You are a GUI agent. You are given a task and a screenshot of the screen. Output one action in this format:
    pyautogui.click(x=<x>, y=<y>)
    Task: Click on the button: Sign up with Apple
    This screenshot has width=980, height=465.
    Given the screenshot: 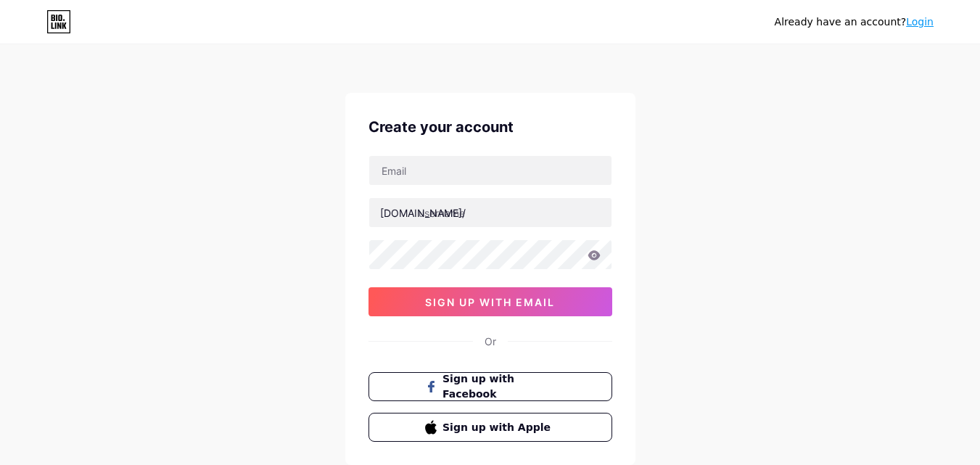 What is the action you would take?
    pyautogui.click(x=490, y=428)
    